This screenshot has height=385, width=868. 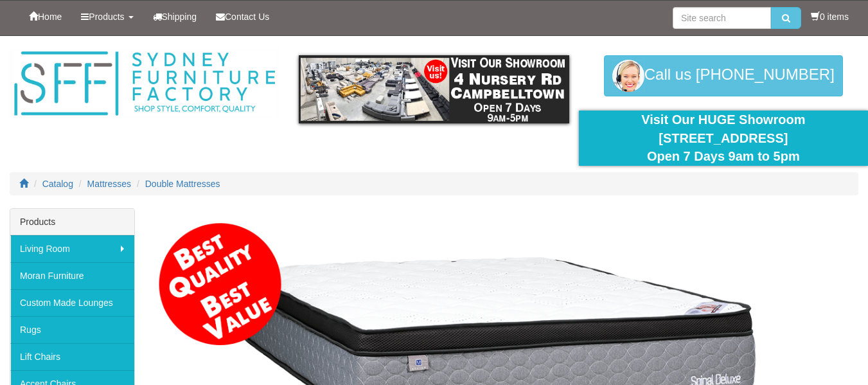 I want to click on a: Shipping, so click(x=174, y=17).